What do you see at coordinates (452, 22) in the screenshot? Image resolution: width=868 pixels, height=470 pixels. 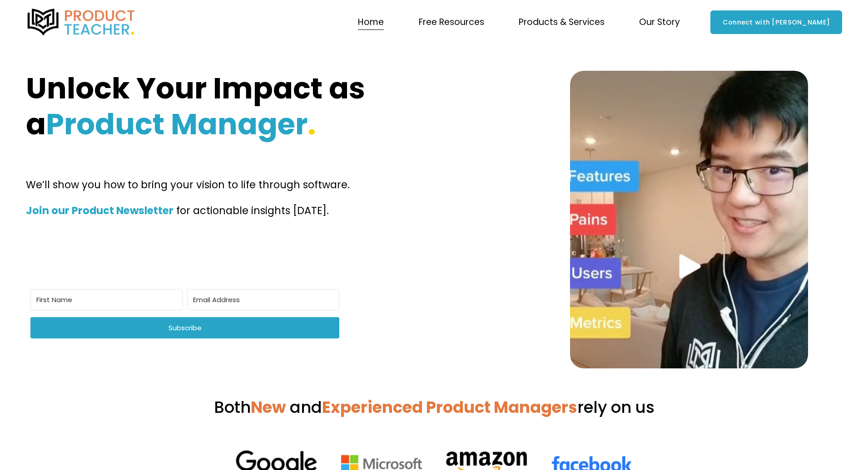 I see `span: Free Resources` at bounding box center [452, 22].